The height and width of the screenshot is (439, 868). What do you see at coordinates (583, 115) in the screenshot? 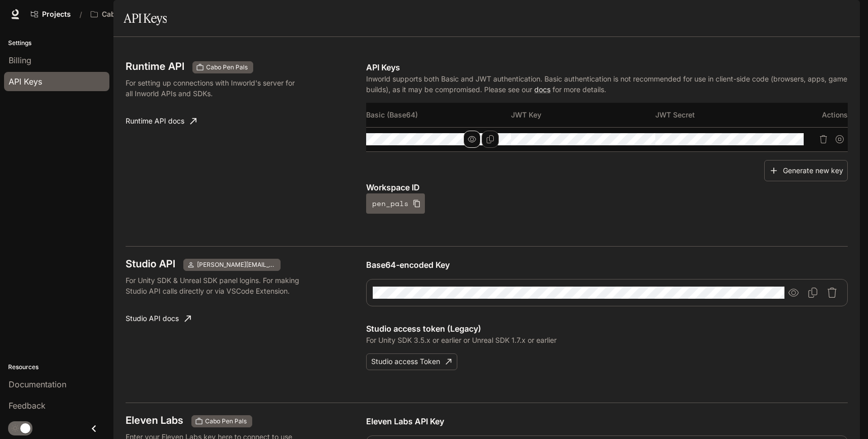
I see `th: JWT Key` at bounding box center [583, 115].